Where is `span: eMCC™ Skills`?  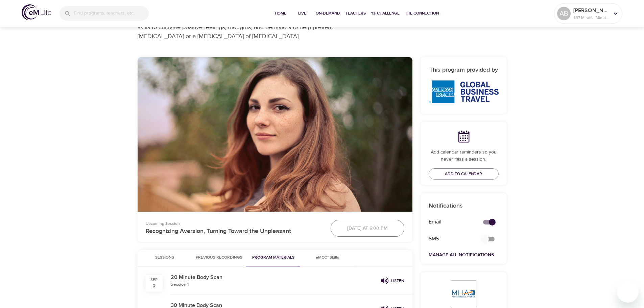
span: eMCC™ Skills is located at coordinates (328, 258).